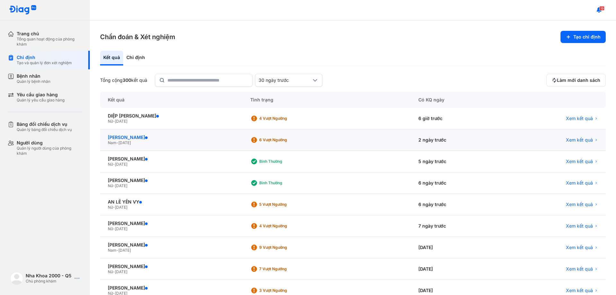 Image resolution: width=616 pixels, height=295 pixels. I want to click on h3: Chẩn đoán & Xét nghiệm, so click(138, 37).